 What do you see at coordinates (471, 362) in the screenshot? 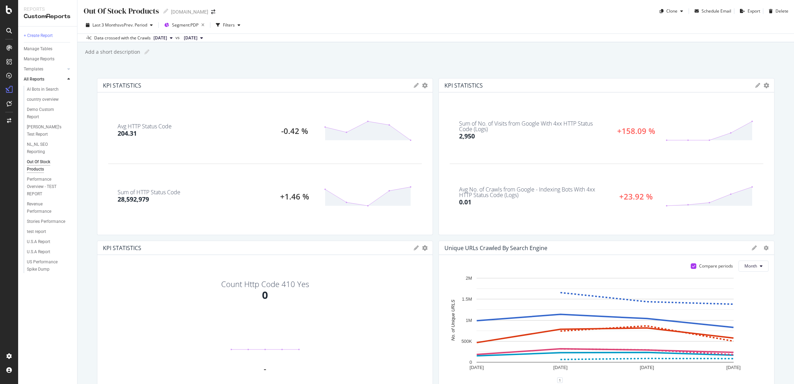
I see `text: 0` at bounding box center [471, 362].